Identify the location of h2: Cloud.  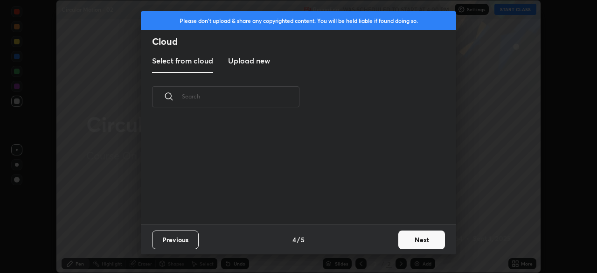
(304, 42).